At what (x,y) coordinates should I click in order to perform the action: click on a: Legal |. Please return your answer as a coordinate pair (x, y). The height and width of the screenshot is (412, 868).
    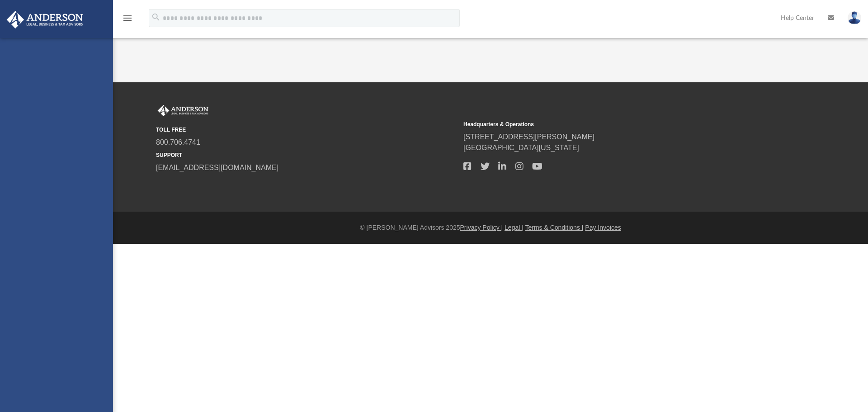
    Looking at the image, I should click on (514, 228).